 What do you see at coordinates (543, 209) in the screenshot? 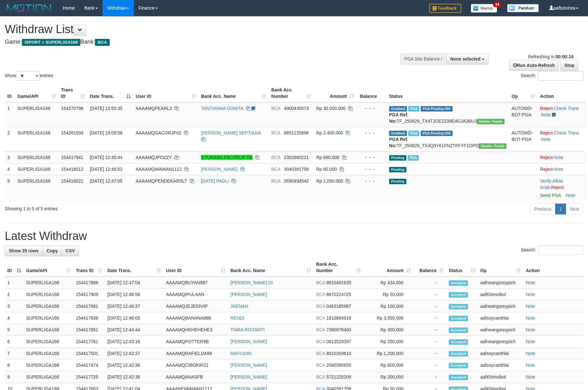
I see `a: Previous` at bounding box center [543, 209].